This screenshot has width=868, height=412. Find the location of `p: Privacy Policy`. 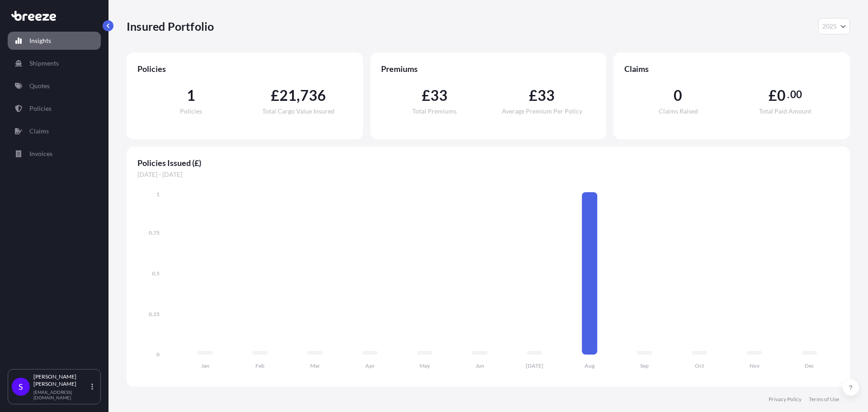

p: Privacy Policy is located at coordinates (785, 399).